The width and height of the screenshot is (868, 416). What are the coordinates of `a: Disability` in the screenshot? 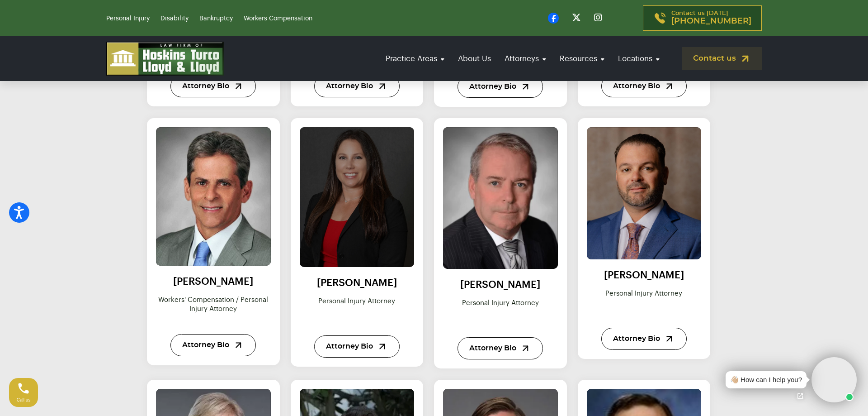 It's located at (175, 18).